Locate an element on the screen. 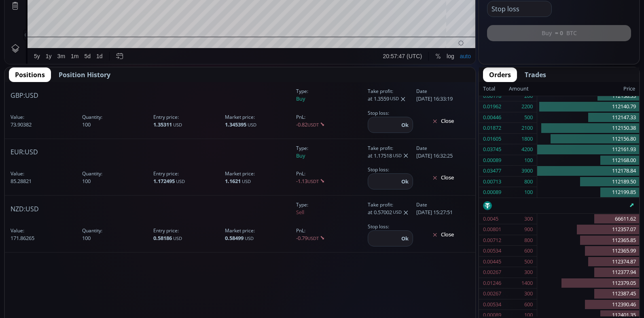 The width and height of the screenshot is (644, 318). button: Trades is located at coordinates (536, 75).